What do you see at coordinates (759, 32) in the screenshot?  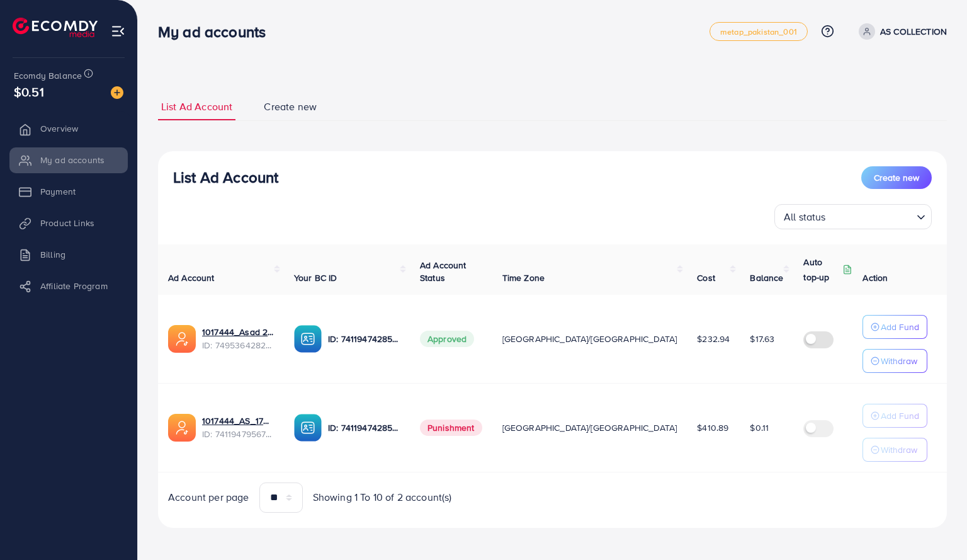 I see `span: metap_pakistan_001` at bounding box center [759, 32].